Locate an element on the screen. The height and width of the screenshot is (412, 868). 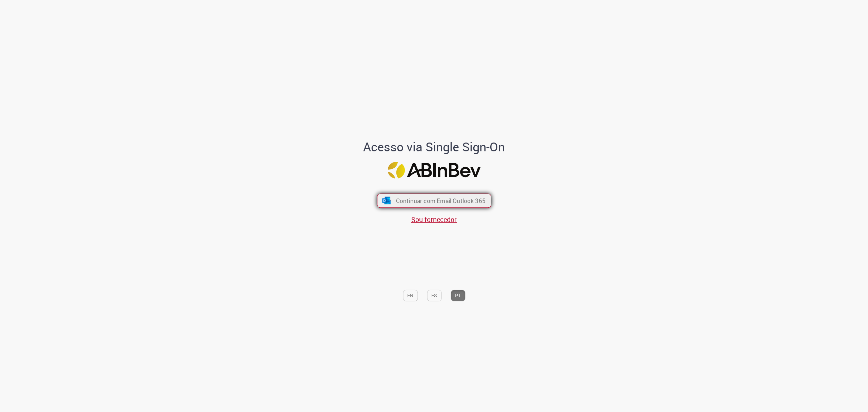
button: EN is located at coordinates (410, 296).